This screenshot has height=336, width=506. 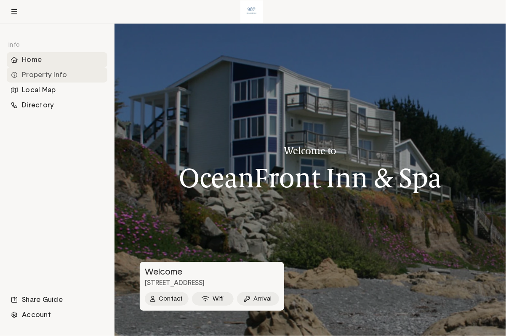 What do you see at coordinates (57, 315) in the screenshot?
I see `div: Account` at bounding box center [57, 315].